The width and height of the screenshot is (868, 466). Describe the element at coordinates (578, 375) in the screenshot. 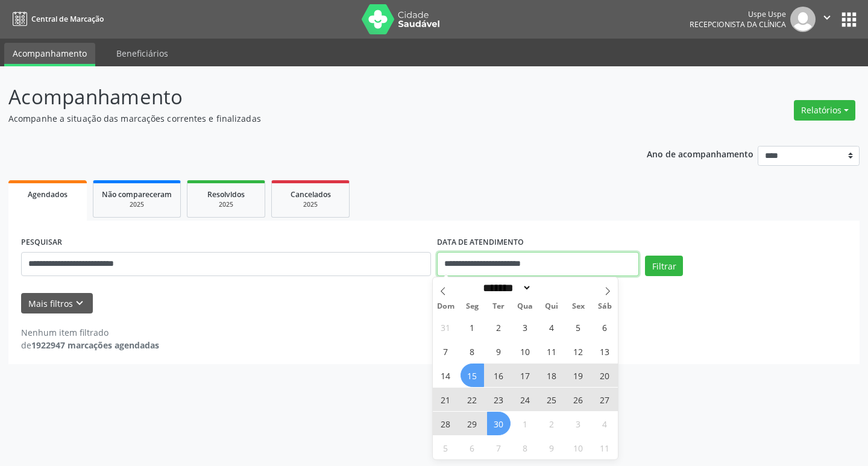

I see `span: Setembro 19, 2025` at that location.